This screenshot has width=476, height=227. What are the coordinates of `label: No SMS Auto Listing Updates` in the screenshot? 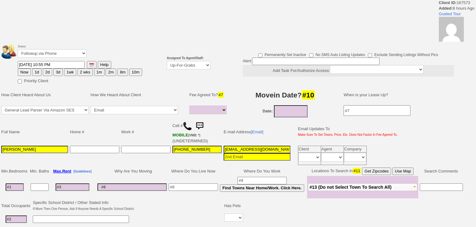 It's located at (337, 54).